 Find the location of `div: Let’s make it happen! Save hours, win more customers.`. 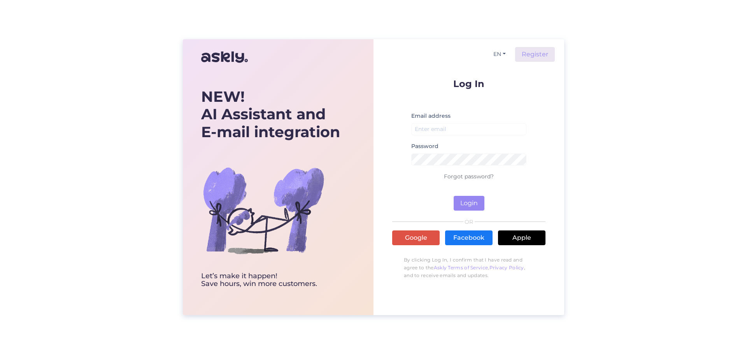

div: Let’s make it happen! Save hours, win more customers. is located at coordinates (270, 280).